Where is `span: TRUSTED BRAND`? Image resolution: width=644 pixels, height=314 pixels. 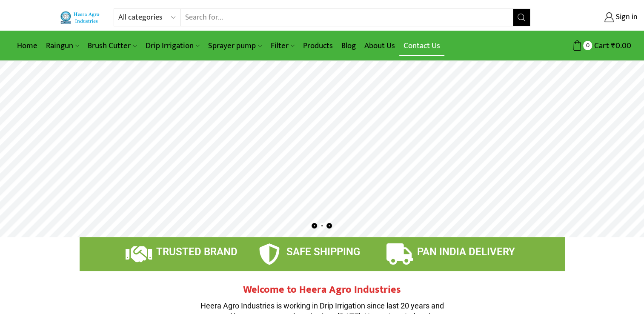
span: TRUSTED BRAND is located at coordinates (197, 252).